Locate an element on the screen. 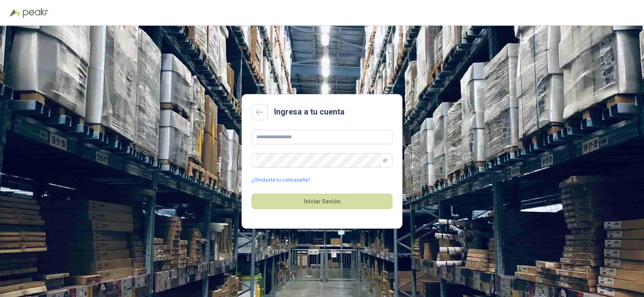 Image resolution: width=644 pixels, height=297 pixels. button: Iniciar Sesión is located at coordinates (322, 202).